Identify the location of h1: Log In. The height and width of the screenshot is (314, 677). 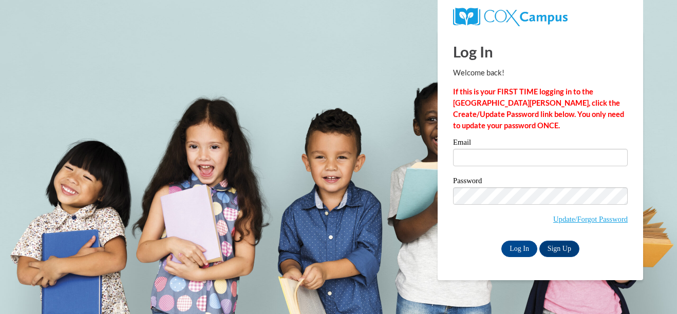
(540, 51).